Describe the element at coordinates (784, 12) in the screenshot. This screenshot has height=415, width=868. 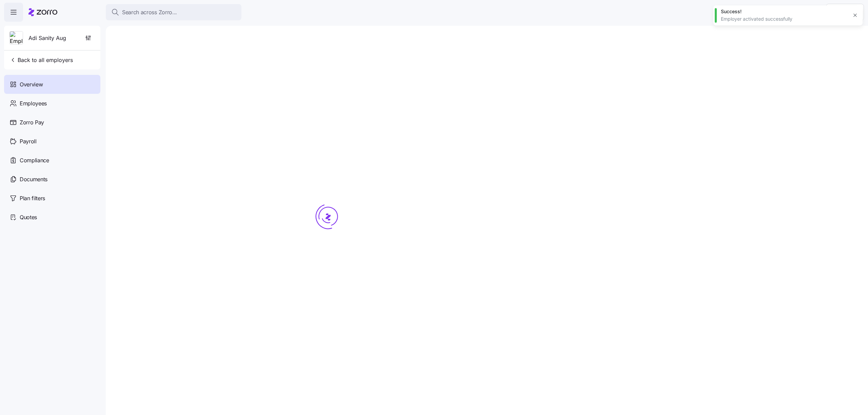
I see `div: Success!` at that location.